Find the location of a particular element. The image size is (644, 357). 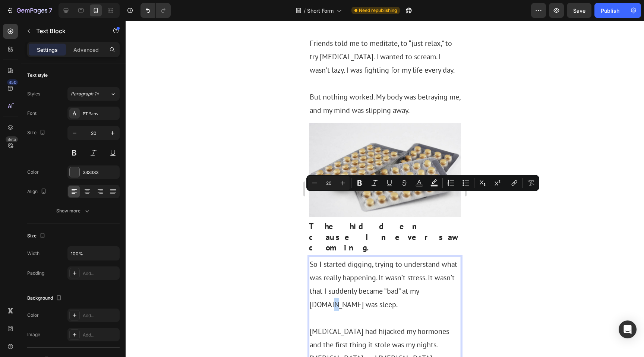

div: Width is located at coordinates (33, 253).